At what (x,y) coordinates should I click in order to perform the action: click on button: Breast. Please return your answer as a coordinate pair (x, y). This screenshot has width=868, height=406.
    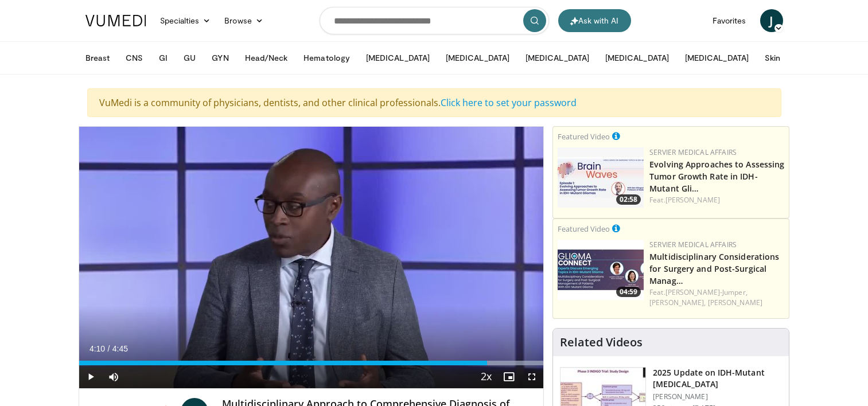
    Looking at the image, I should click on (98, 58).